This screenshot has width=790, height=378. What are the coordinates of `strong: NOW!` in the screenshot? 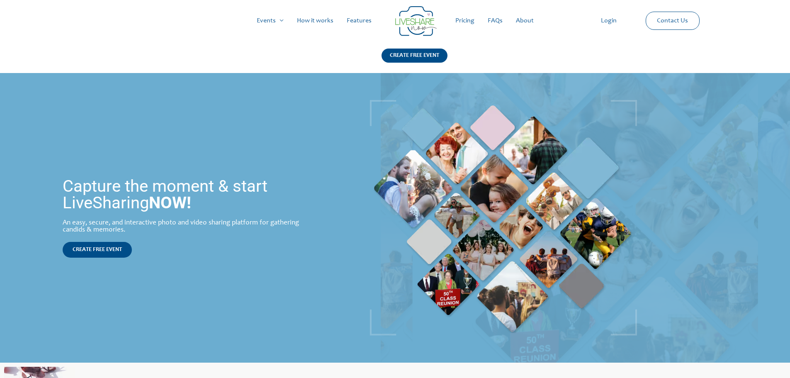 It's located at (170, 202).